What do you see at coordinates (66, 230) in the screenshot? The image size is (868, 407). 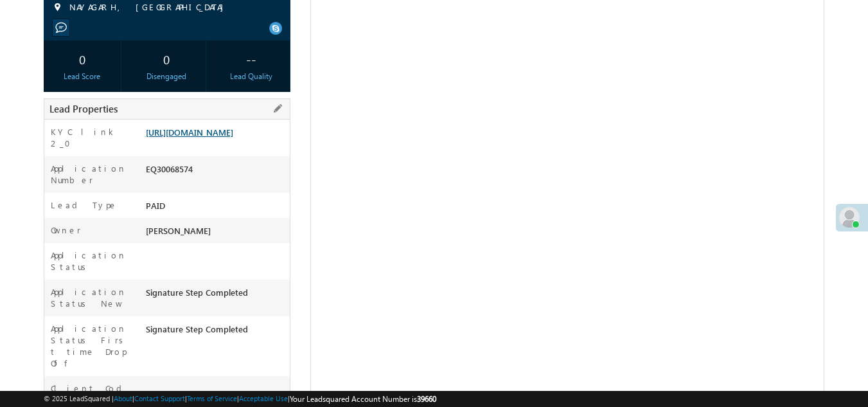 I see `label: Owner` at bounding box center [66, 230].